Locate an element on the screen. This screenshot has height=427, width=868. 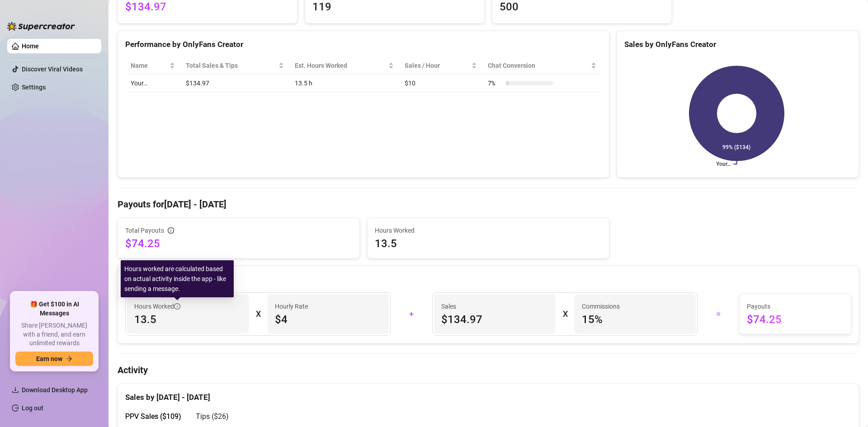
span: Sales / Hour is located at coordinates (437, 65).